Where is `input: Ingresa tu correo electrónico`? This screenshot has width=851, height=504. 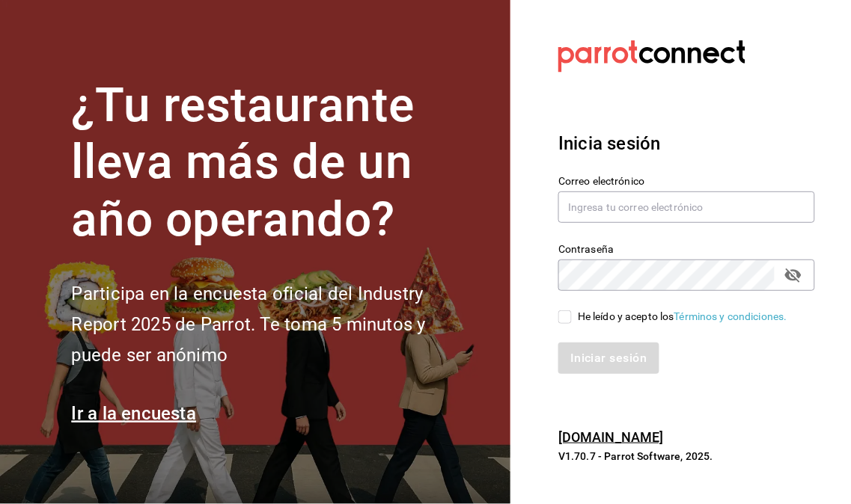 input: Ingresa tu correo electrónico is located at coordinates (686, 207).